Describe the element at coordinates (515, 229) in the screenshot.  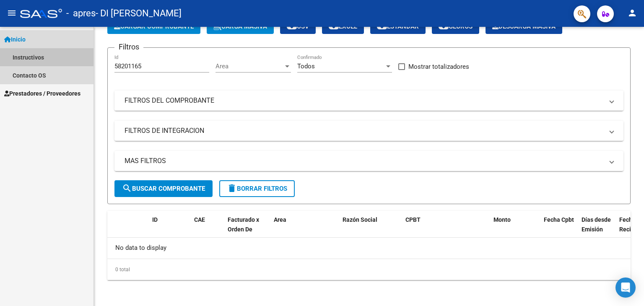
I see `datatable-header-cell: Monto` at that location.